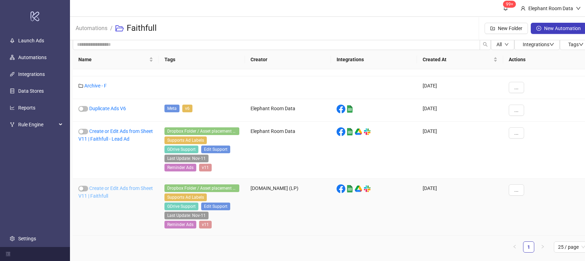 This screenshot has height=261, width=585. Describe the element at coordinates (538, 44) in the screenshot. I see `span: Integrations` at that location.